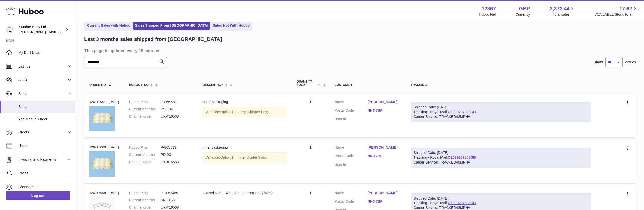 The height and width of the screenshot is (210, 644). Describe the element at coordinates (245, 193) in the screenshot. I see `div: Glazed Donut Whipped Foaming Body Wash` at that location.